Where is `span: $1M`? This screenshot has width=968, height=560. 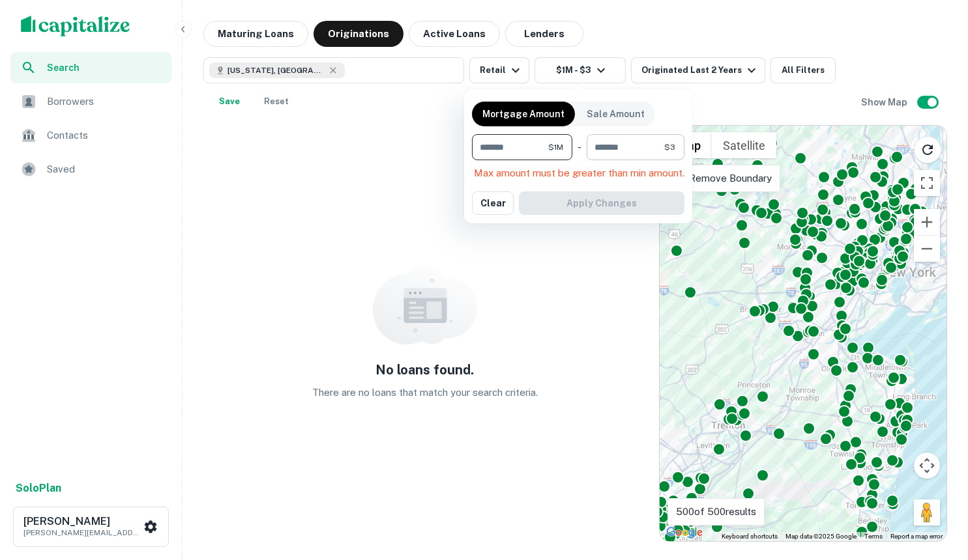
span: $1M is located at coordinates (555, 147).